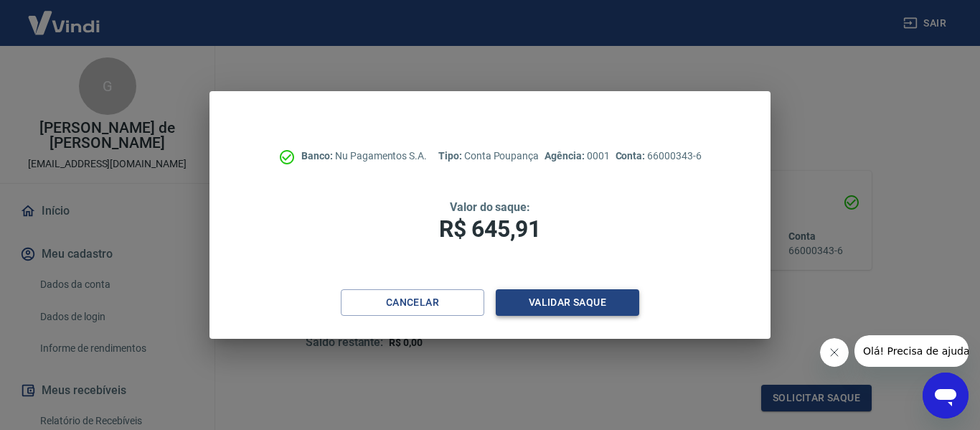  Describe the element at coordinates (631, 156) in the screenshot. I see `span: Conta:` at that location.